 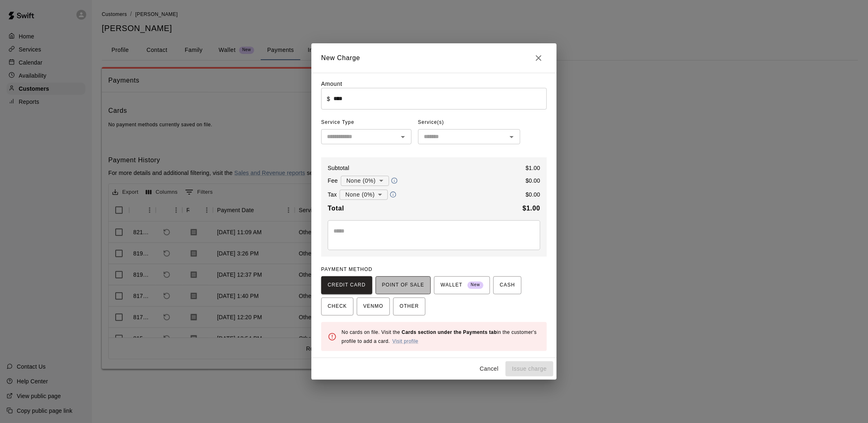 What do you see at coordinates (409, 307) in the screenshot?
I see `span: OTHER` at bounding box center [409, 307].